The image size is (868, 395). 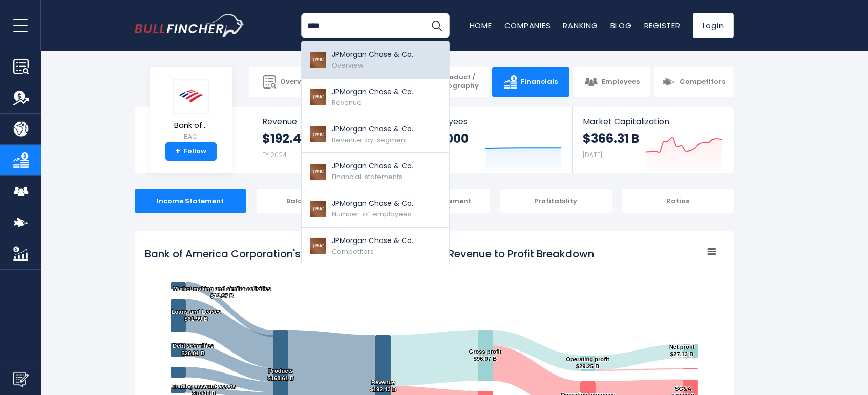 I want to click on div: Balance Sheet, so click(x=312, y=201).